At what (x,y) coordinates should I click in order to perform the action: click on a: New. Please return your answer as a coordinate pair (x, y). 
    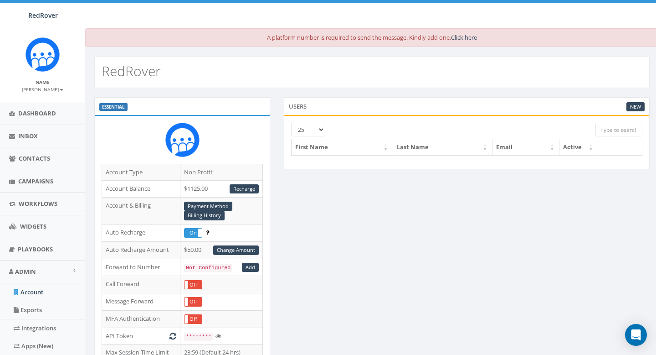
    Looking at the image, I should click on (636, 107).